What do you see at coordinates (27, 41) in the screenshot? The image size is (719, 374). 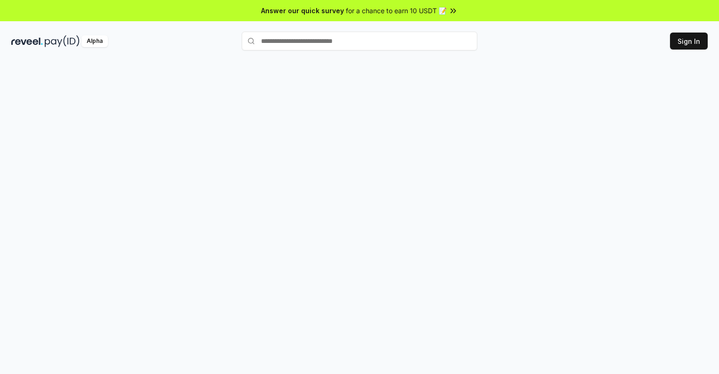 I see `img: reveel_dark` at bounding box center [27, 41].